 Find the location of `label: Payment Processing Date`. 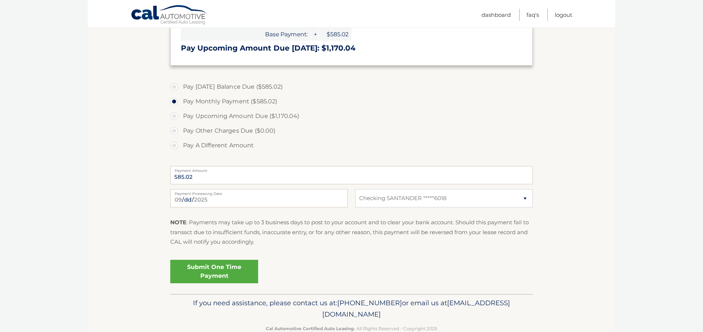

label: Payment Processing Date is located at coordinates (259, 192).